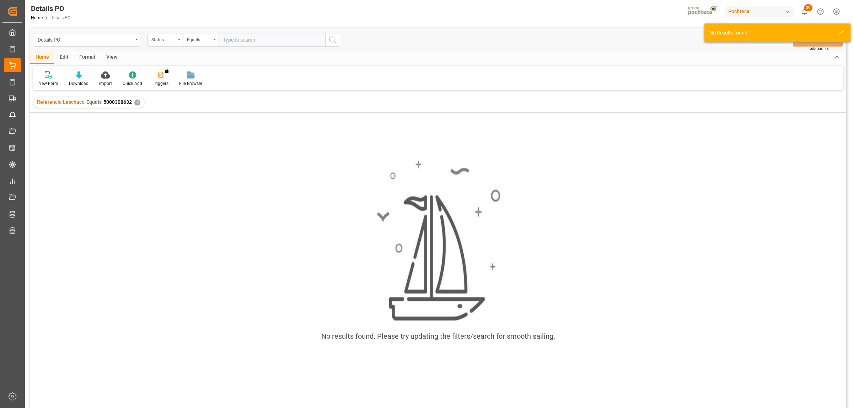  What do you see at coordinates (79, 83) in the screenshot?
I see `div: Download` at bounding box center [79, 83].